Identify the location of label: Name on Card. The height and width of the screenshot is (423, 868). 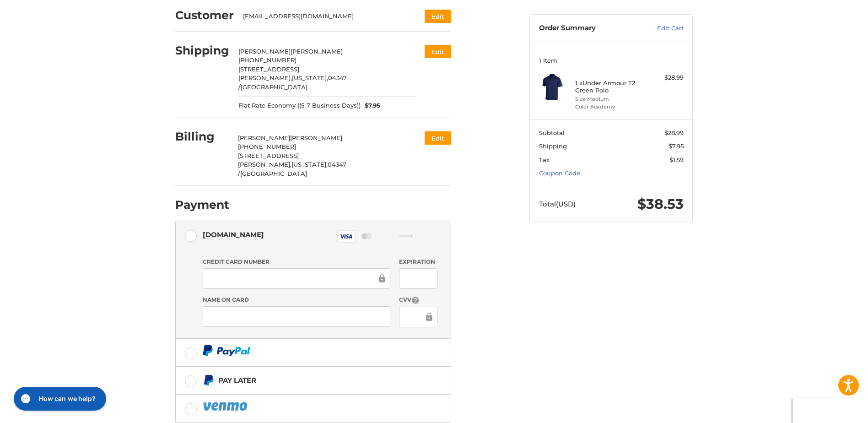
(297, 300).